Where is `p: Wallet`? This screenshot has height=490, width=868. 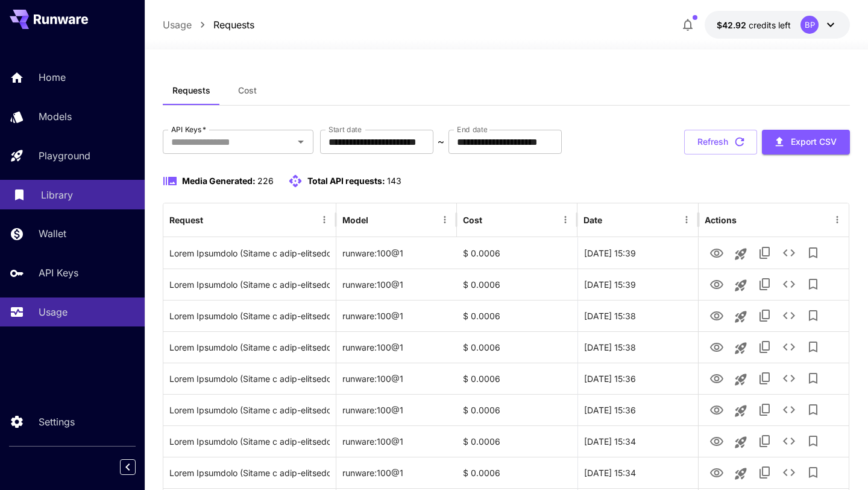 p: Wallet is located at coordinates (52, 233).